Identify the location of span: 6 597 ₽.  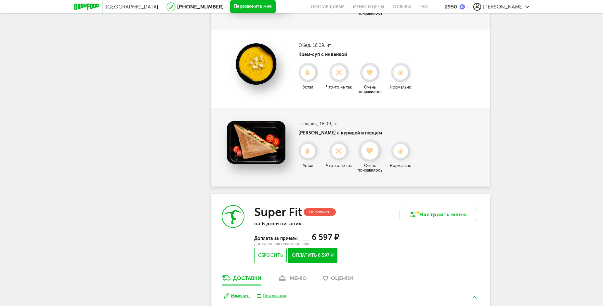
(326, 237).